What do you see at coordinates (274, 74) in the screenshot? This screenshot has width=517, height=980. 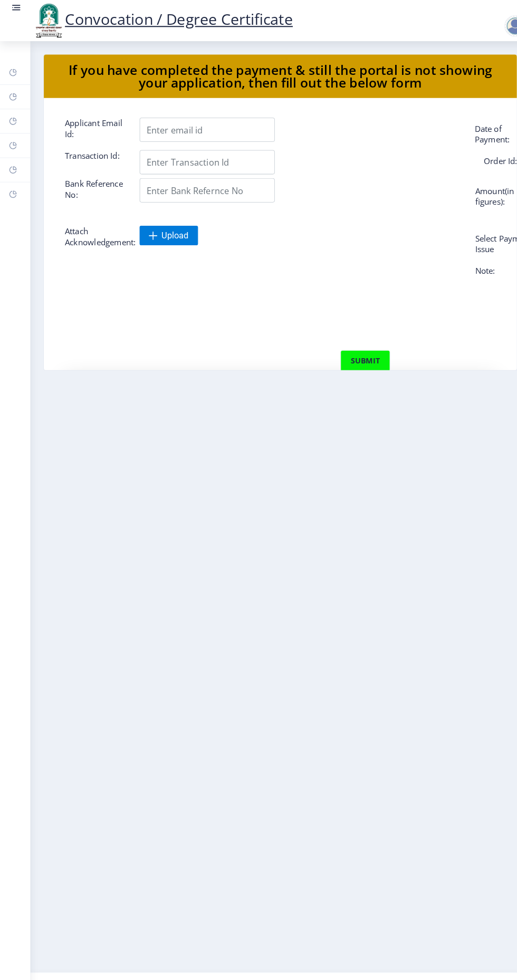 I see `nb-card-header: If you have completed the payment & still the portal is not showing your application, then fill o...` at bounding box center [274, 74].